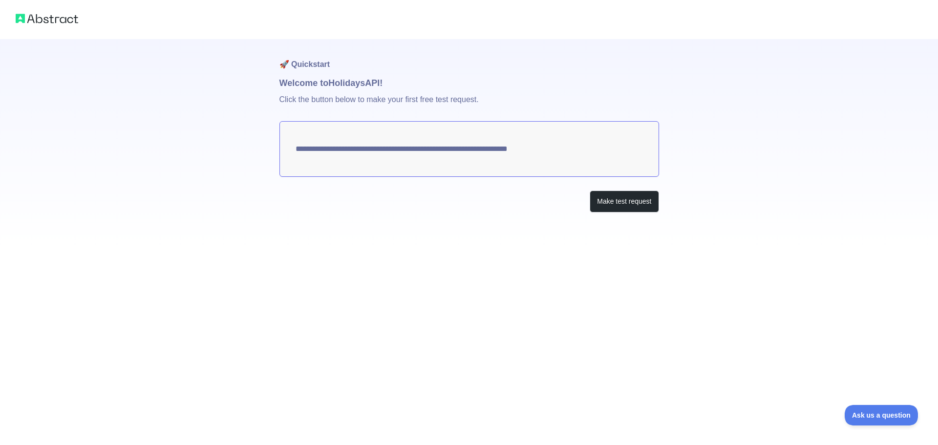  Describe the element at coordinates (469, 58) in the screenshot. I see `h1: 🚀 Quickstart` at that location.